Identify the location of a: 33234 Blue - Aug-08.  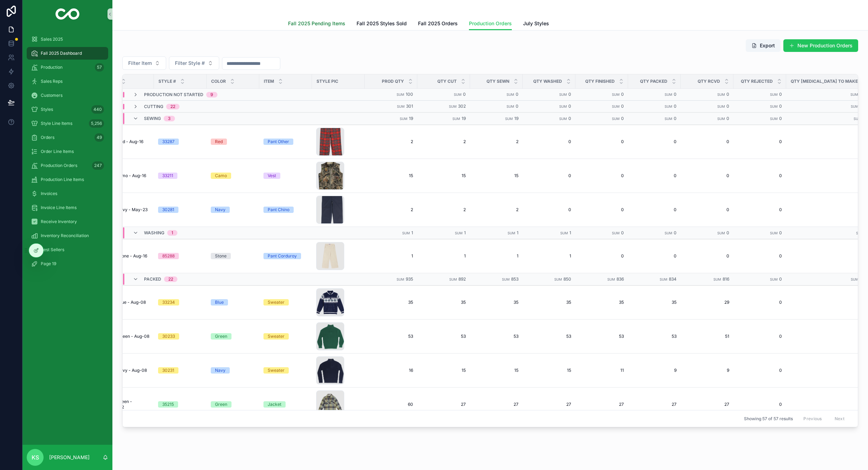
(127, 302).